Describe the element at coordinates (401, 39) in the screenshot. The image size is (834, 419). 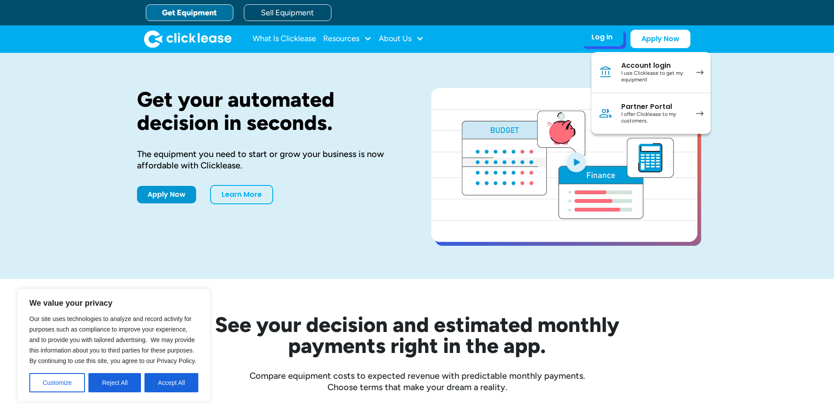
I see `div: About Us` at that location.